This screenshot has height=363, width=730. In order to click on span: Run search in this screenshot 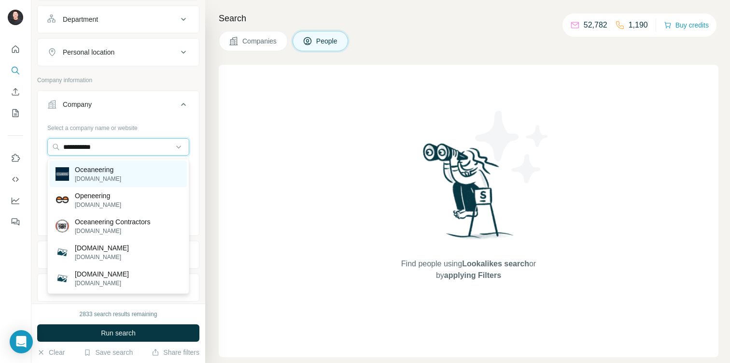, I will do `click(118, 333)`.